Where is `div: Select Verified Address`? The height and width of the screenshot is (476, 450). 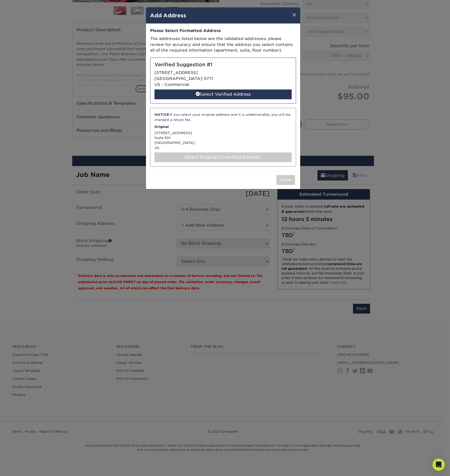 div: Select Verified Address is located at coordinates (223, 94).